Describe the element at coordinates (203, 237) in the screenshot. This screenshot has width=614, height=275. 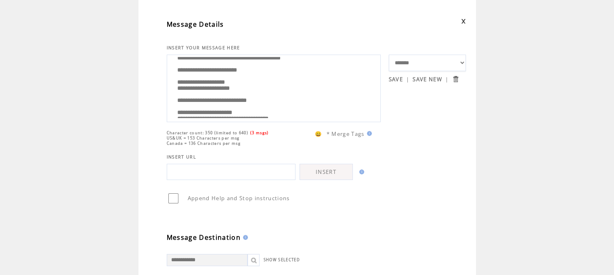
I see `span: Message Destination` at that location.